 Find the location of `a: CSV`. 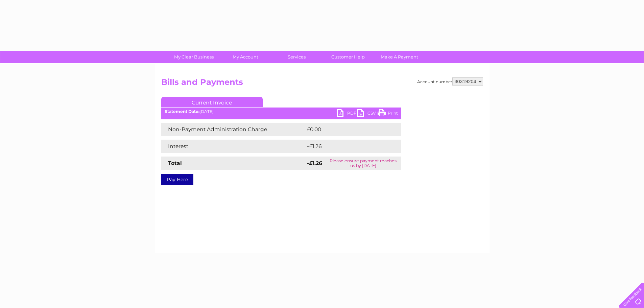

a: CSV is located at coordinates (367, 114).